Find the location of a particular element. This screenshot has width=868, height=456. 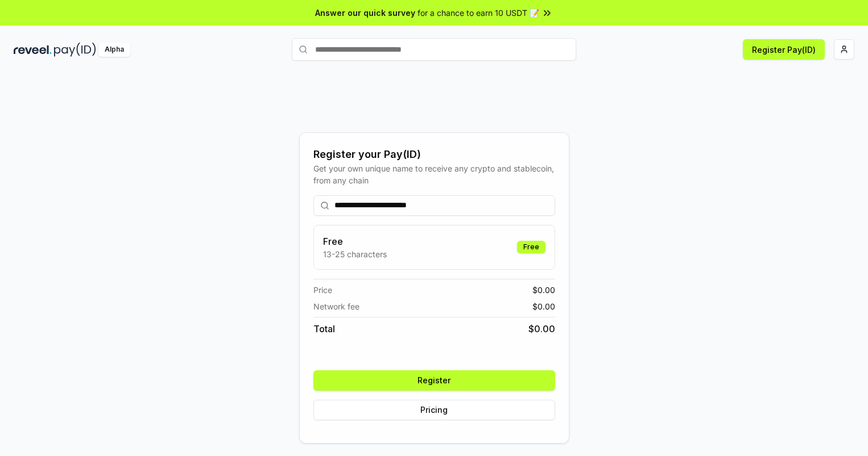

img: reveel_dark is located at coordinates (32, 50).